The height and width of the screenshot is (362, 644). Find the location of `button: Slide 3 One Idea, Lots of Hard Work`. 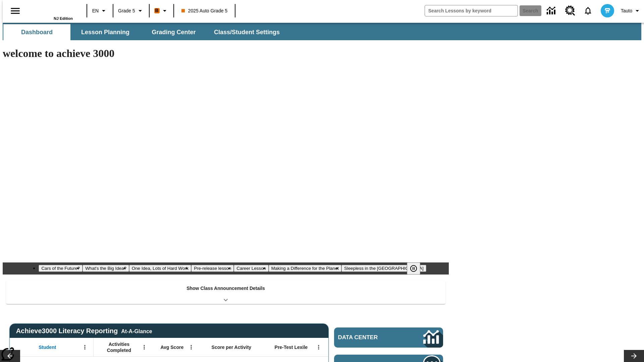

button: Slide 3 One Idea, Lots of Hard Work is located at coordinates (160, 268).